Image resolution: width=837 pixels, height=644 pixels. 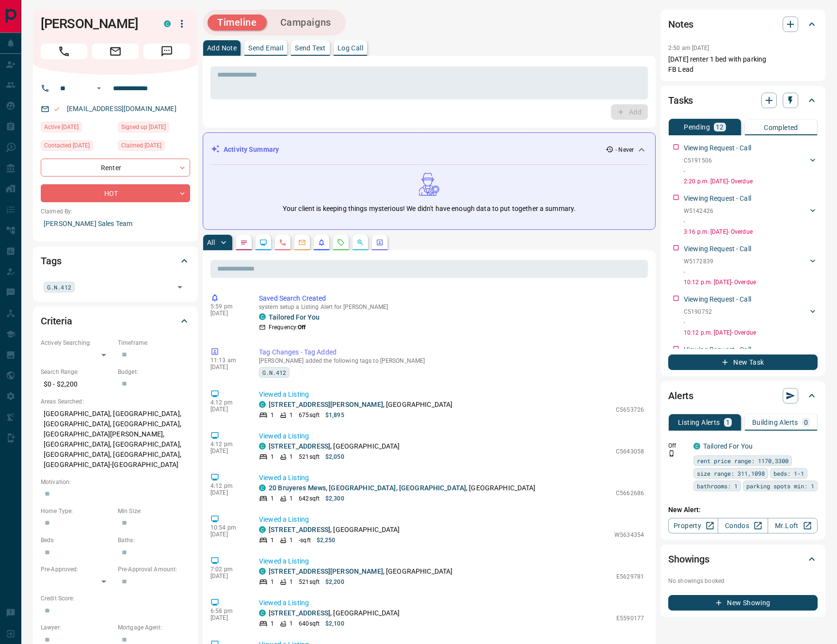 What do you see at coordinates (115, 211) in the screenshot?
I see `p: Claimed By:` at bounding box center [115, 211].